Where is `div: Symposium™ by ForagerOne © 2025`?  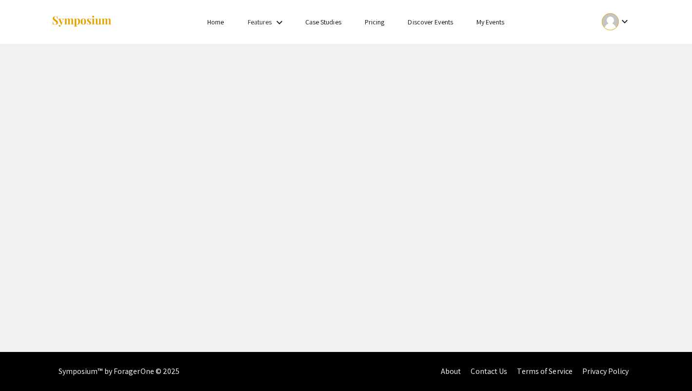 div: Symposium™ by ForagerOne © 2025 is located at coordinates (119, 371).